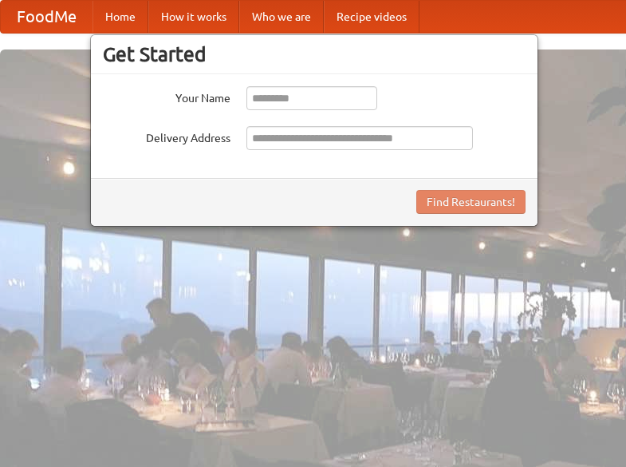 The height and width of the screenshot is (467, 626). Describe the element at coordinates (372, 17) in the screenshot. I see `a: Recipe videos` at that location.